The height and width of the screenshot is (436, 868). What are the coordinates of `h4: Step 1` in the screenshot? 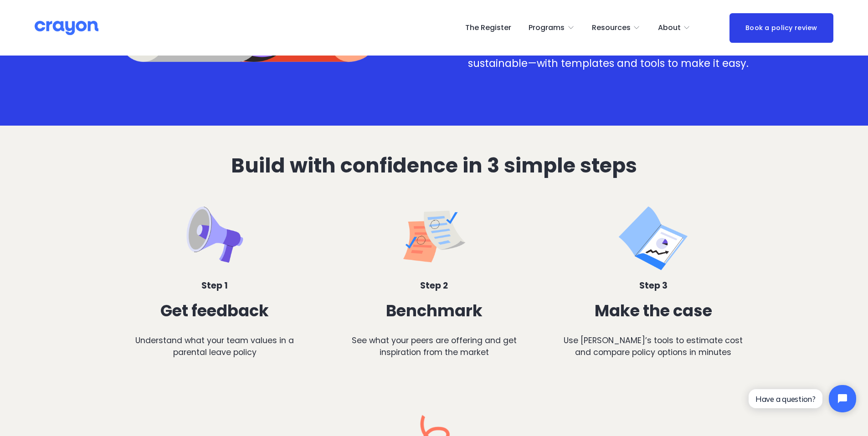 It's located at (214, 286).